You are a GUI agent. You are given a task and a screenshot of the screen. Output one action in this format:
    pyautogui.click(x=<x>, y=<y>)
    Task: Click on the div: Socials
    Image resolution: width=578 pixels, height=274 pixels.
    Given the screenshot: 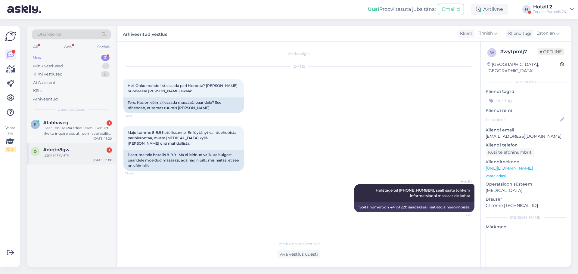 What is the action you would take?
    pyautogui.click(x=103, y=47)
    